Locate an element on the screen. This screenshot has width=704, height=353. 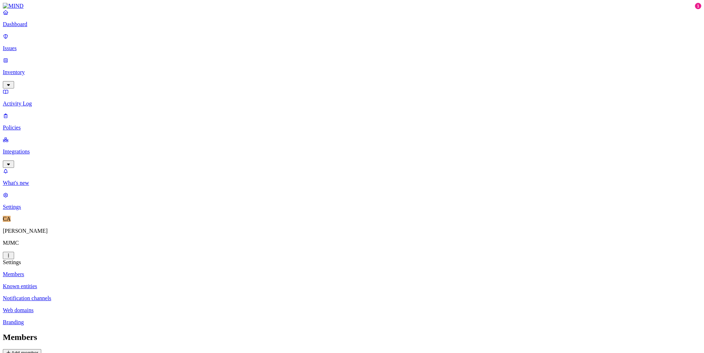
a: Integrations is located at coordinates (352, 152).